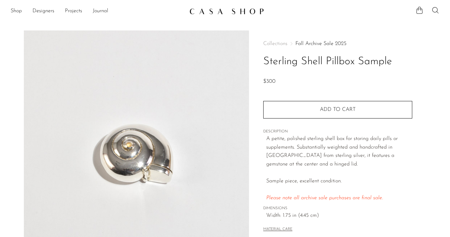 The width and height of the screenshot is (450, 237). What do you see at coordinates (338, 209) in the screenshot?
I see `span: DIMENSIONS` at bounding box center [338, 209].